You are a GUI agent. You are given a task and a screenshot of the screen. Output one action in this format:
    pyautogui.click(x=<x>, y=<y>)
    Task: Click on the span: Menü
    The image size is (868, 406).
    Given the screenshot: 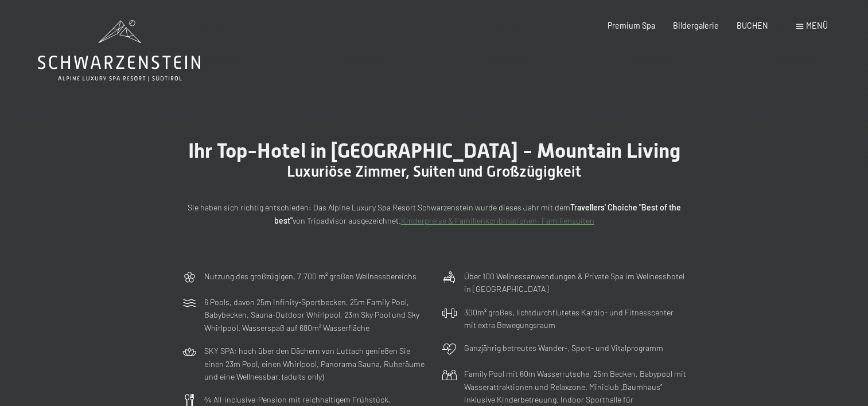 What is the action you would take?
    pyautogui.click(x=817, y=25)
    